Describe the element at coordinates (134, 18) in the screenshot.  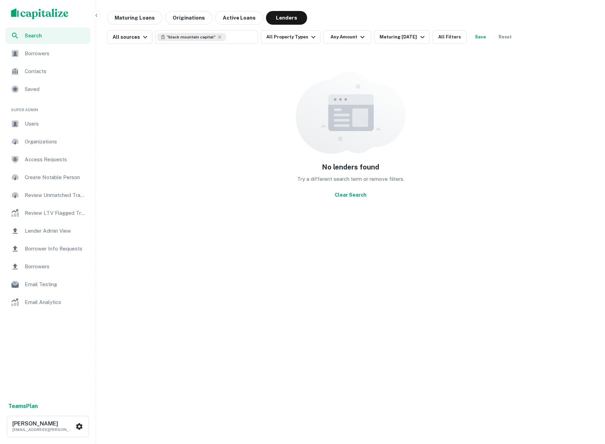
I see `button: Maturing Loans` at that location.